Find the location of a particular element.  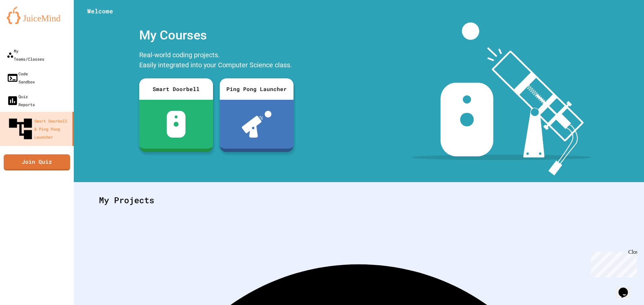

div: My Teams/Classes is located at coordinates (25, 55).